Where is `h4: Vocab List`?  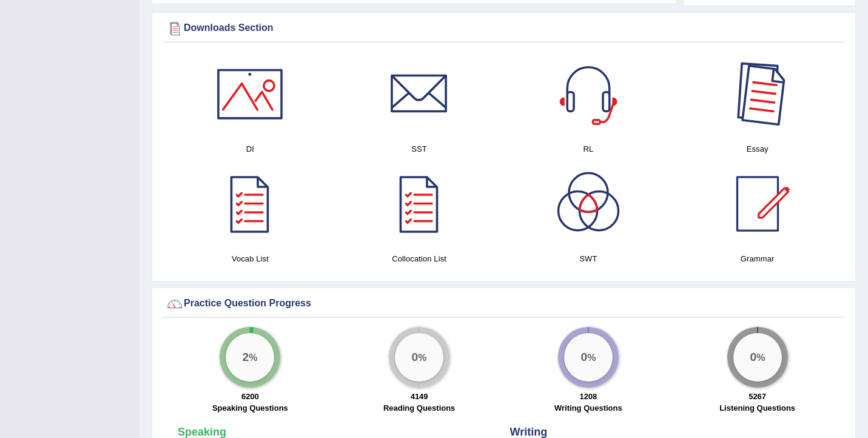
h4: Vocab List is located at coordinates (249, 258).